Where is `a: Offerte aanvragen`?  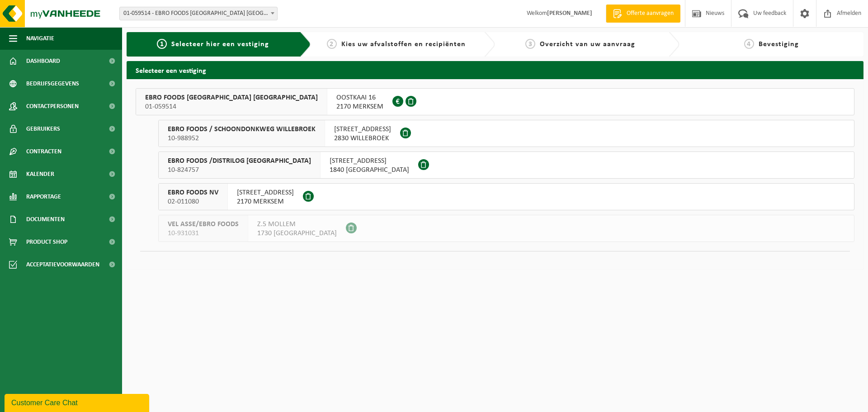
a: Offerte aanvragen is located at coordinates (643, 13).